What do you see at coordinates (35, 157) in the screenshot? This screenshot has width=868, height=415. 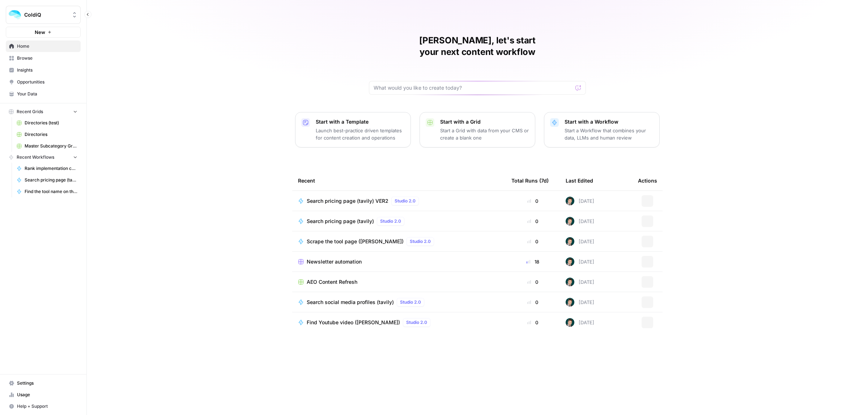 I see `span: Recent Workflows` at bounding box center [35, 157].